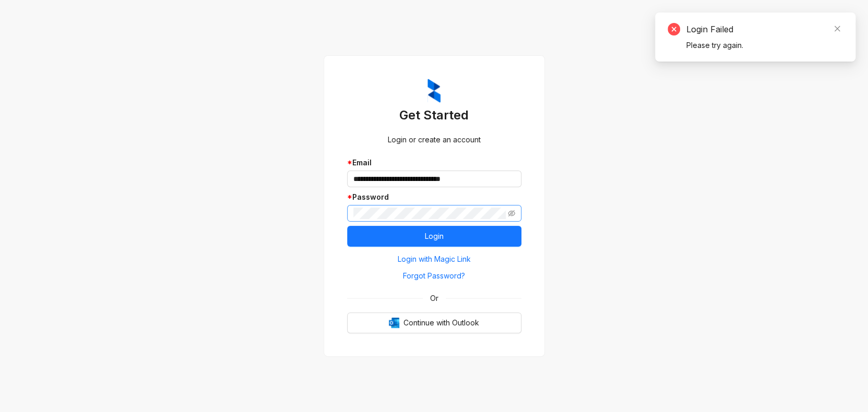  What do you see at coordinates (434, 91) in the screenshot?
I see `img: ZumaIcon` at bounding box center [434, 91].